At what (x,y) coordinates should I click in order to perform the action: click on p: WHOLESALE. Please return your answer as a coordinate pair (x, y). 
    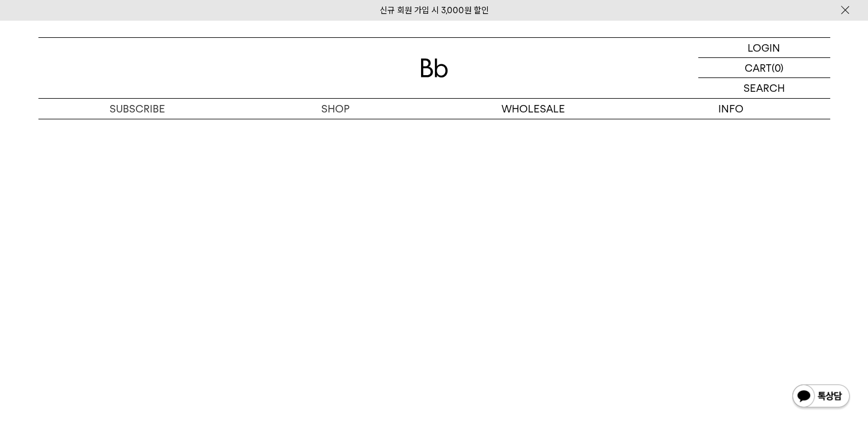
    Looking at the image, I should click on (533, 109).